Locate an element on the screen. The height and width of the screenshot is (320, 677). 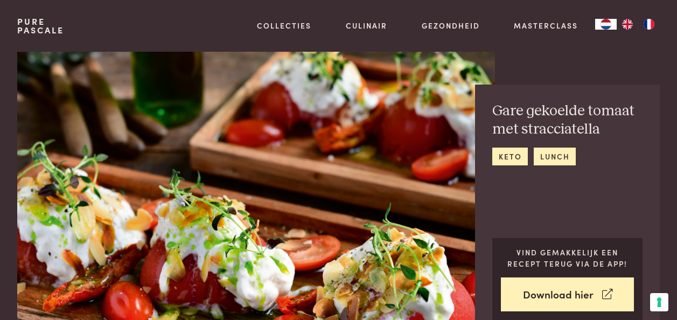
a: Download hier is located at coordinates (567, 294).